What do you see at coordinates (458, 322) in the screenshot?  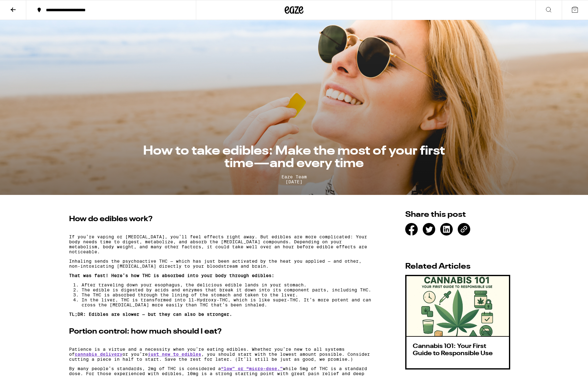 I see `a: Cannabis 101: Your First Guide to Responsible Use` at bounding box center [458, 322].